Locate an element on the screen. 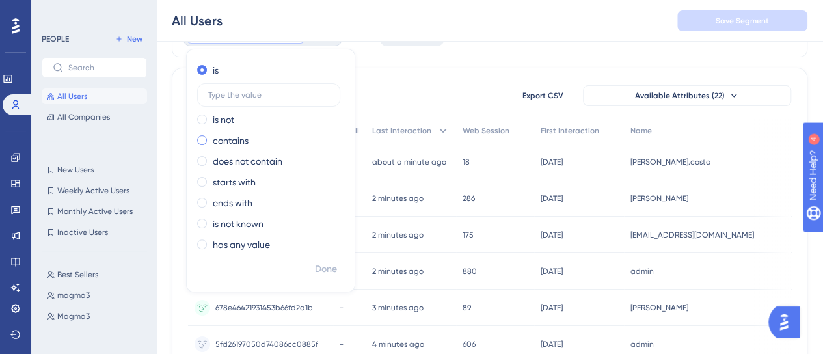 The image size is (823, 354). span: 175 is located at coordinates (468, 235).